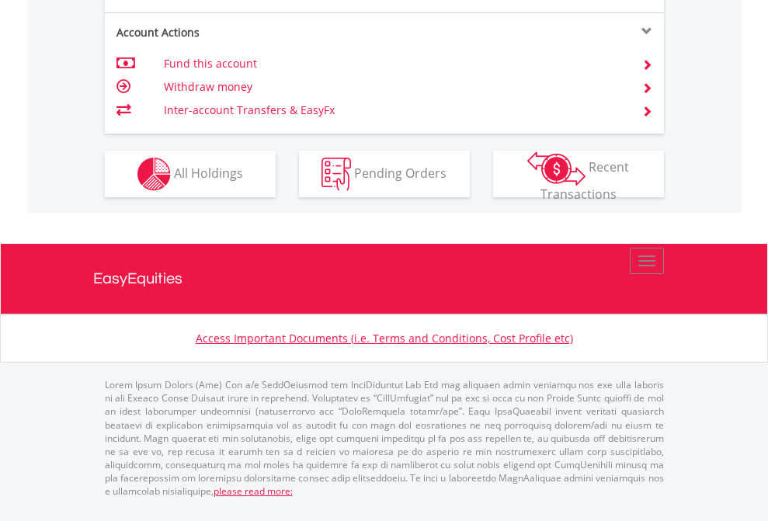 The image size is (768, 521). What do you see at coordinates (393, 110) in the screenshot?
I see `td: Inter-account Transfers & EasyFx` at bounding box center [393, 110].